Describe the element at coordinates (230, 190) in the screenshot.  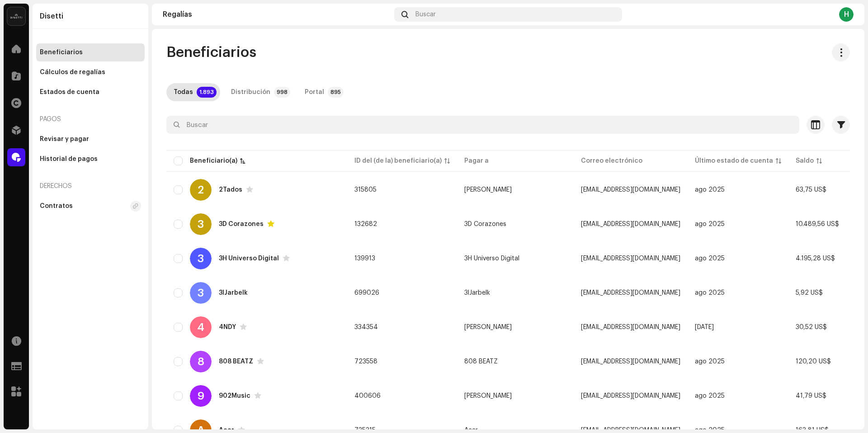
I see `div: 2Tados` at that location.